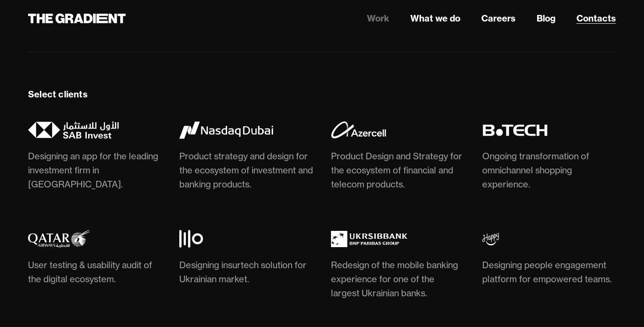  What do you see at coordinates (94, 259) in the screenshot?
I see `a: User testing & usability audit of the digital ecosystem.` at bounding box center [94, 259].